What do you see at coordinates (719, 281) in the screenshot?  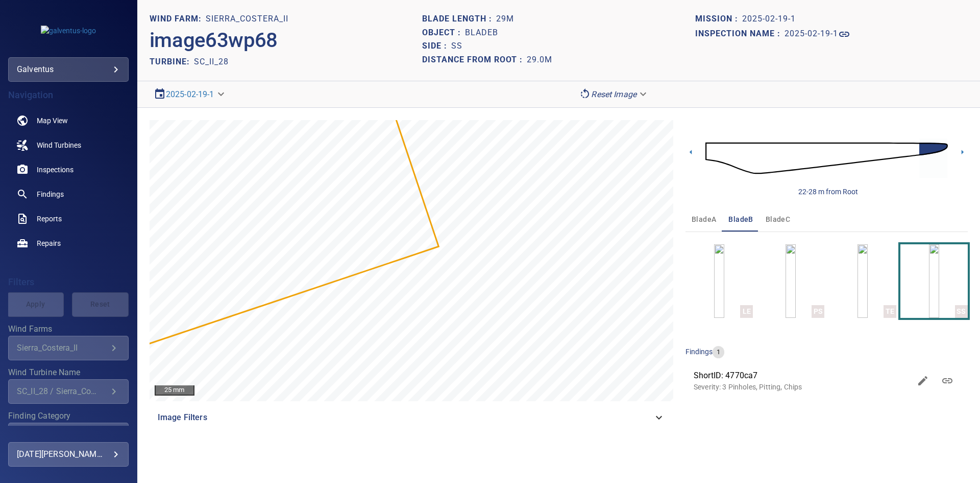 I see `a: LE` at bounding box center [719, 281].